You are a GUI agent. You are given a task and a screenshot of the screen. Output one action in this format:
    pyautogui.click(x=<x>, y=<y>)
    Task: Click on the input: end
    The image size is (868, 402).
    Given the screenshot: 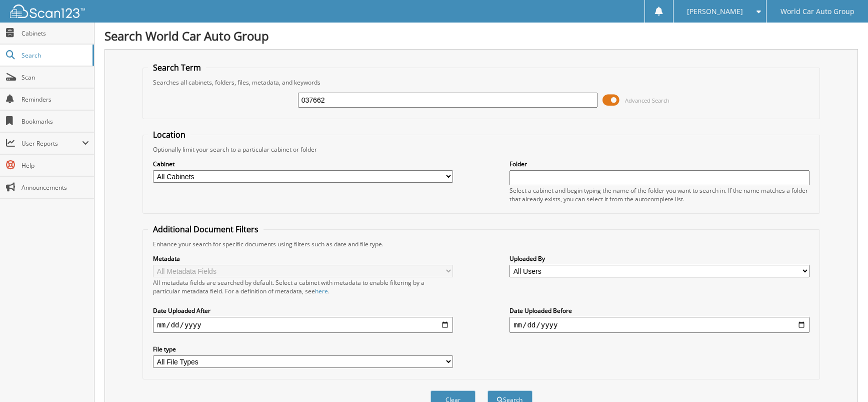 What is the action you would take?
    pyautogui.click(x=659, y=325)
    